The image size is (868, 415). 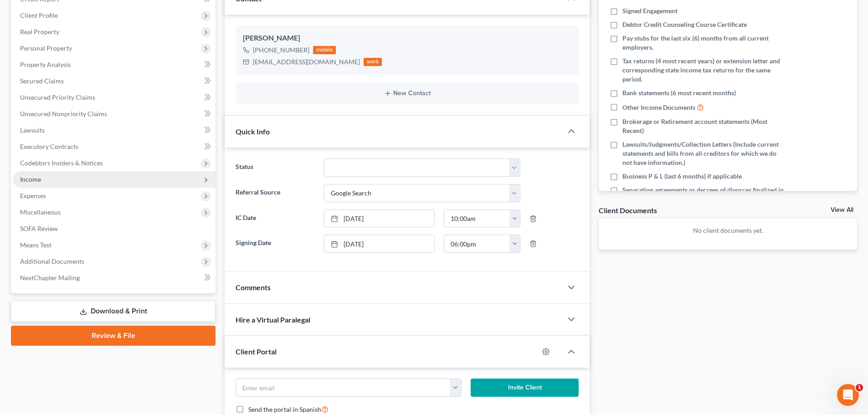 I want to click on div: work, so click(x=373, y=62).